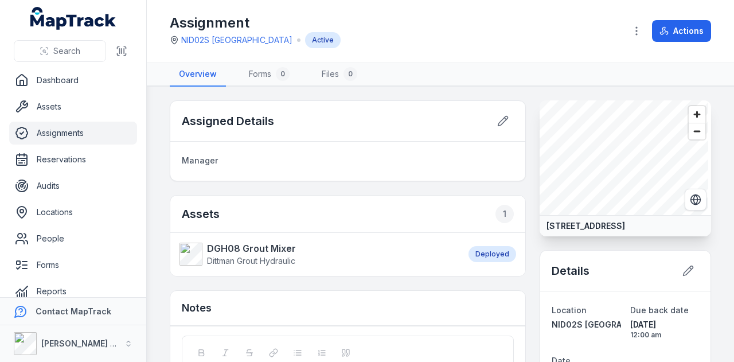 Image resolution: width=734 pixels, height=362 pixels. Describe the element at coordinates (665, 329) in the screenshot. I see `time: 19/09/2025, 12:00:00 am` at that location.